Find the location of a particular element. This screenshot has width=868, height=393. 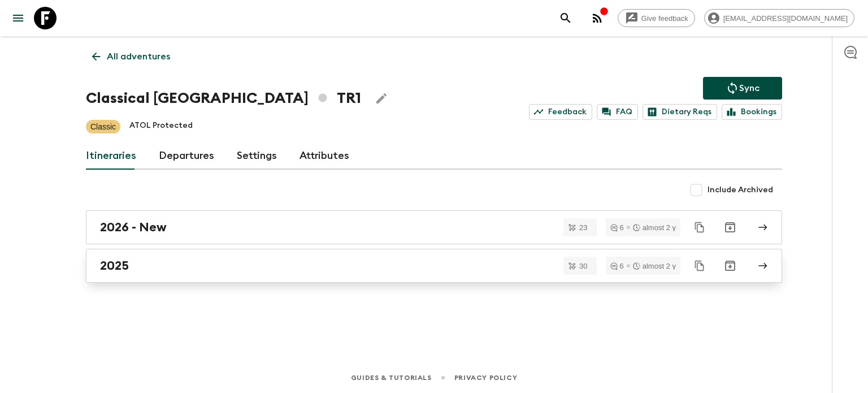

a: 2025 is located at coordinates (434, 266).